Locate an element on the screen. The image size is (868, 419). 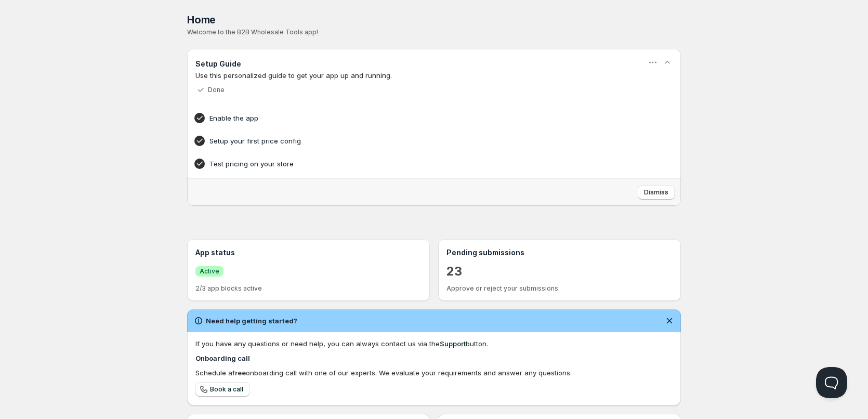
h3: Pending submissions is located at coordinates (559, 253).